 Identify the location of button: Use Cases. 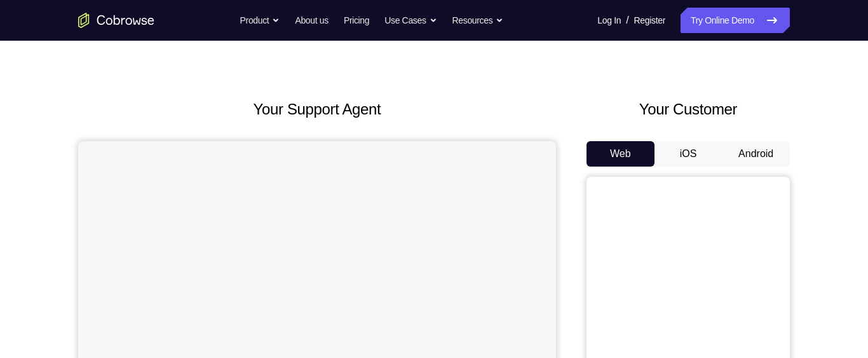
(410, 20).